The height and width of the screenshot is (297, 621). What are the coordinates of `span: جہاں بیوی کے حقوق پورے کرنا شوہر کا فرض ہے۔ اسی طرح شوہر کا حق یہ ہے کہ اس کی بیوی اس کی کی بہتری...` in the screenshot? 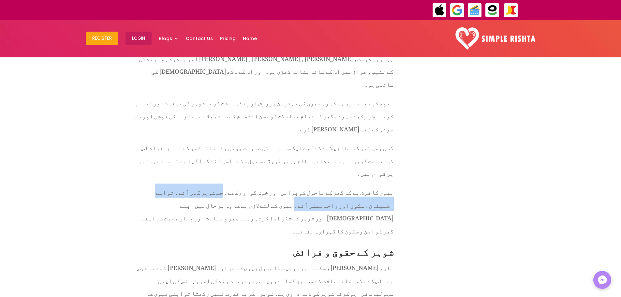 It's located at (265, 64).